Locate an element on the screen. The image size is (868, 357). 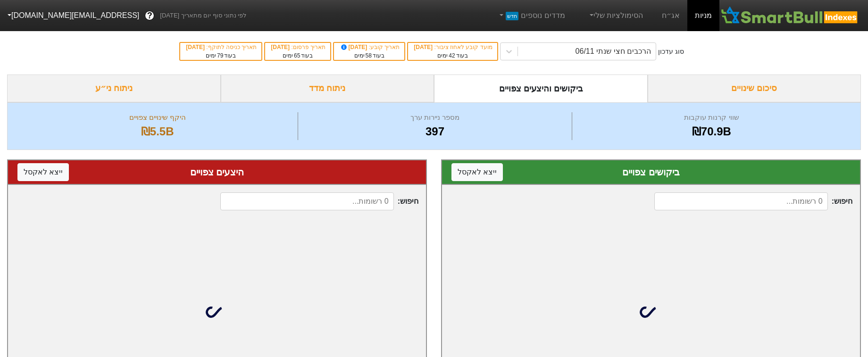
div: סיכום שינויים is located at coordinates (755, 88).